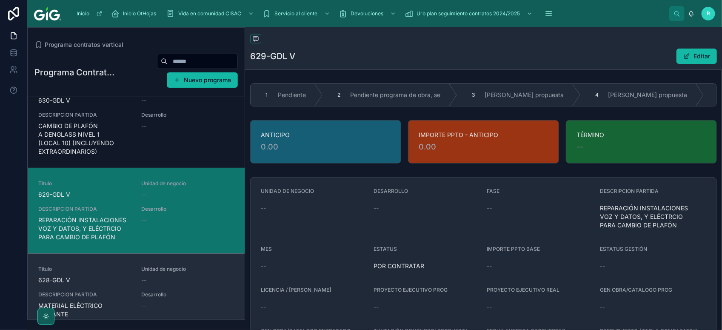  I want to click on span: IMPORTE PPTO - ANTICIPO, so click(484, 135).